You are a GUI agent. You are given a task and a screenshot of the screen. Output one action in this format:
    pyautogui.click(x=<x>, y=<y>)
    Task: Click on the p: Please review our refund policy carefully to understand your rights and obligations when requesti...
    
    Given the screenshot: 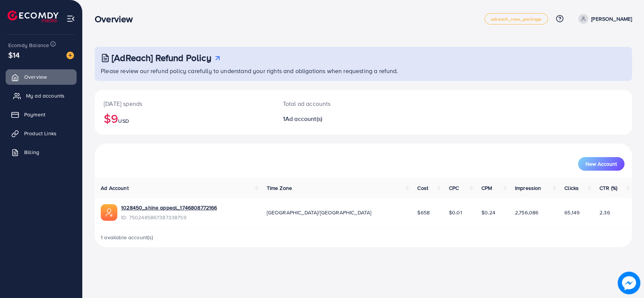 What is the action you would take?
    pyautogui.click(x=364, y=71)
    